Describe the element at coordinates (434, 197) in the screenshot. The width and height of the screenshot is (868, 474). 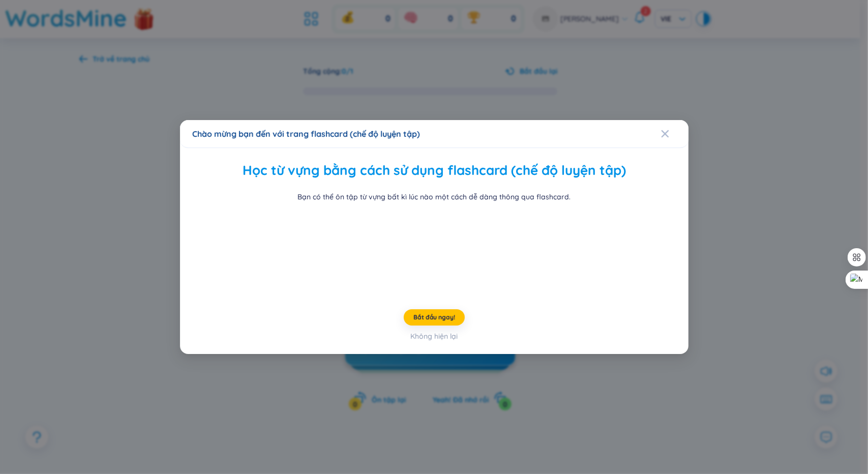
I see `div: Bạn có thể ôn tập từ vựng bất kì lúc nào một cách dễ dàng thông qua flashcard.` at that location.